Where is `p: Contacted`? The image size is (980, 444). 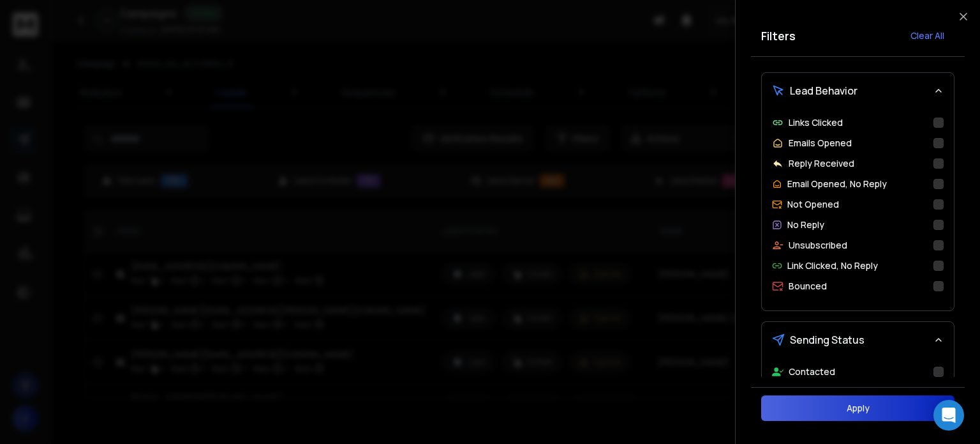
p: Contacted is located at coordinates (812, 372).